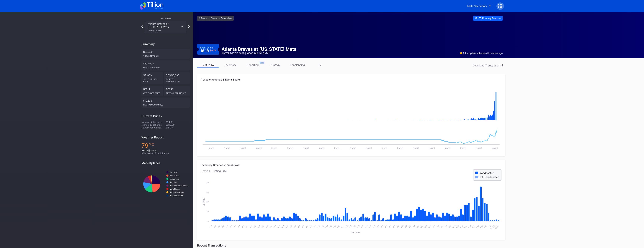 The width and height of the screenshot is (644, 248). What do you see at coordinates (165, 103) in the screenshot?
I see `div: 512,830` at bounding box center [165, 103].